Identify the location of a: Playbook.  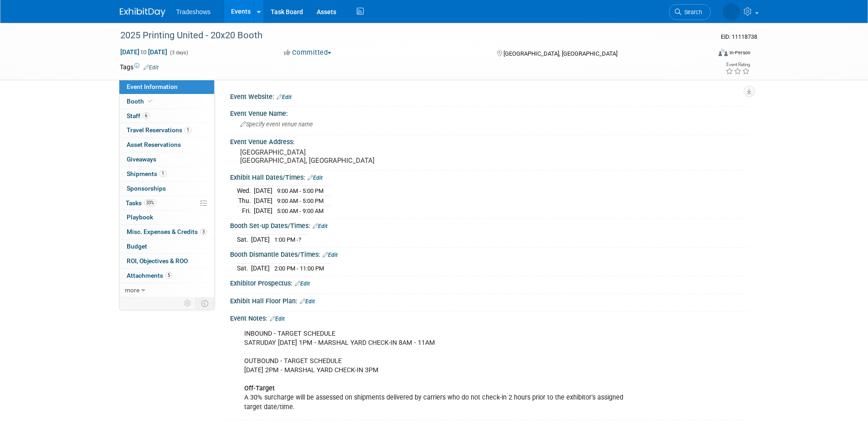
(167, 217).